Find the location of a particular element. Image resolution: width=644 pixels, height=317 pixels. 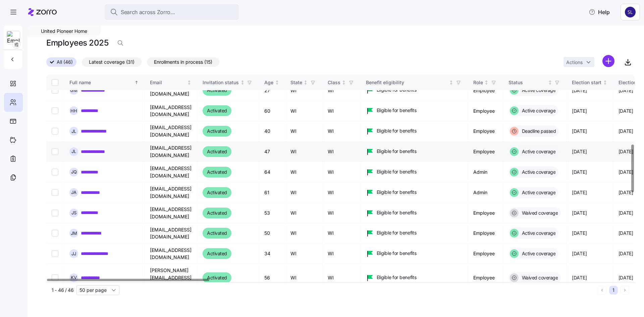

th: StateNot sorted is located at coordinates (303, 83).